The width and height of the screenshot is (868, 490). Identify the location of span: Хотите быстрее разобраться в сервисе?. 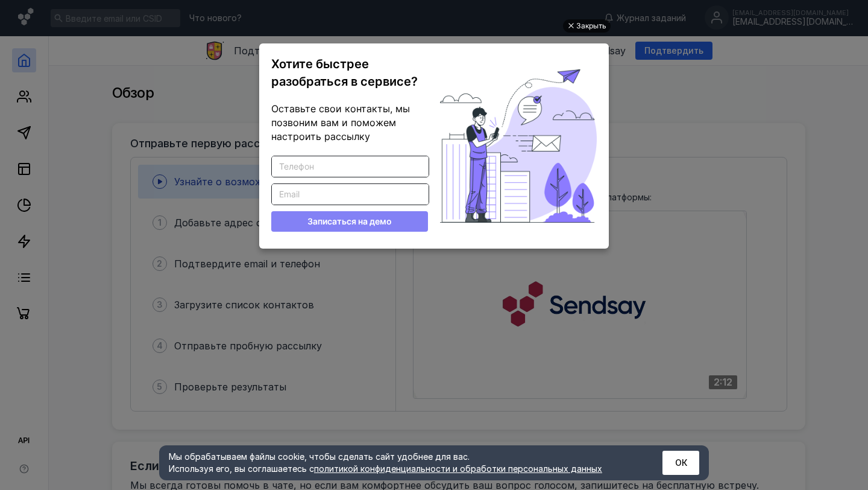
(344, 72).